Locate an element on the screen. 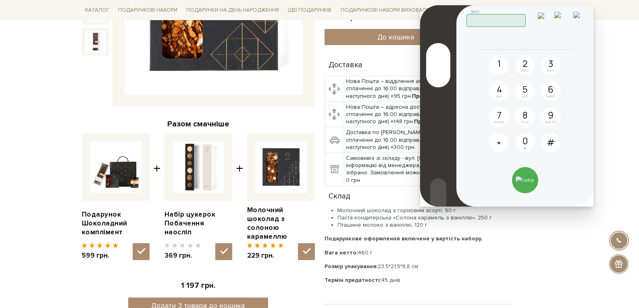 The image size is (639, 308). button: До кошика is located at coordinates (396, 37).